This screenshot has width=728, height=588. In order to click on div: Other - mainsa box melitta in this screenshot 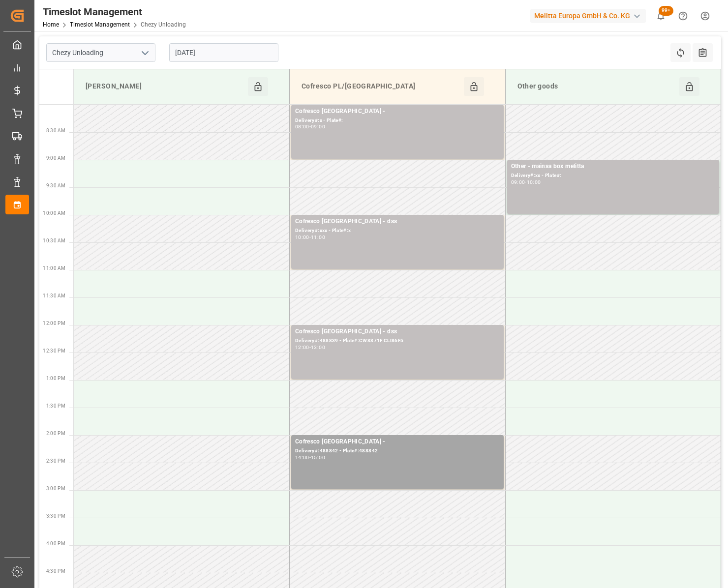, I will do `click(613, 167)`.